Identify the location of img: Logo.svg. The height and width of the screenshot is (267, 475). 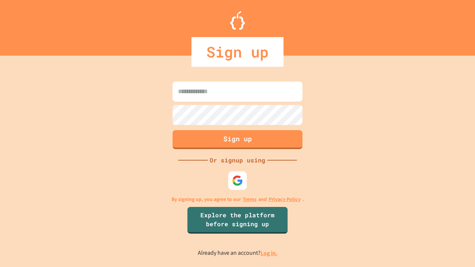
(237, 20).